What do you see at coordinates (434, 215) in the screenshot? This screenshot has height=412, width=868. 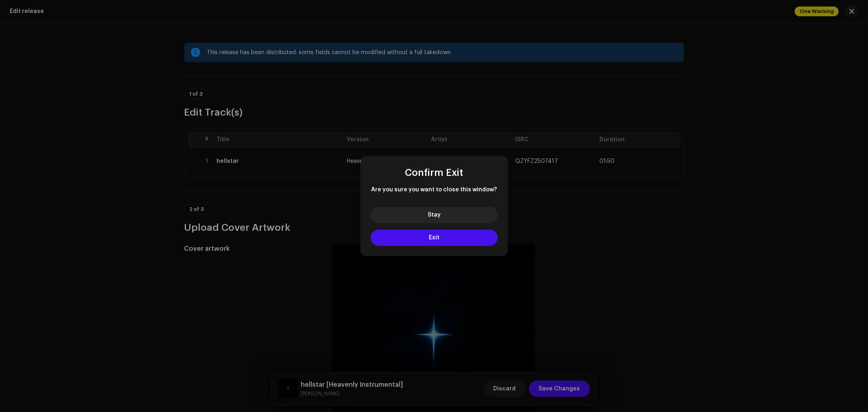 I see `span: Stay` at bounding box center [434, 215].